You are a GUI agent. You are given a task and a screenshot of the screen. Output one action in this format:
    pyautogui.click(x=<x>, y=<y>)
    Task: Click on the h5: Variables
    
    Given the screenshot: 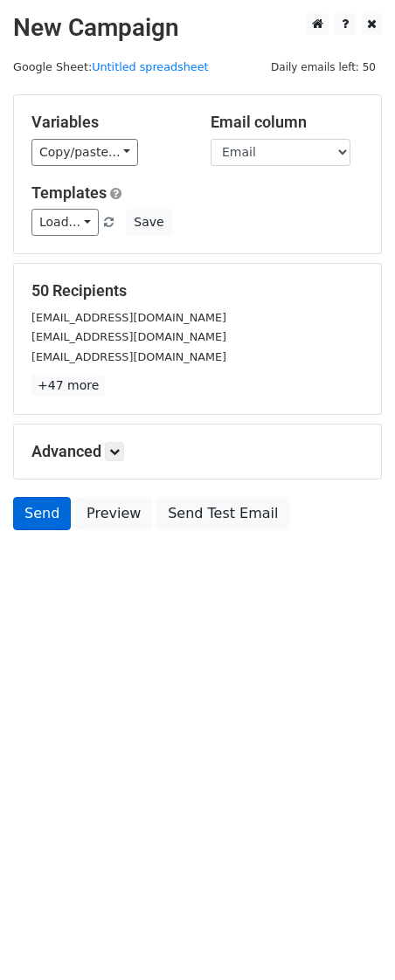 What is the action you would take?
    pyautogui.click(x=108, y=122)
    